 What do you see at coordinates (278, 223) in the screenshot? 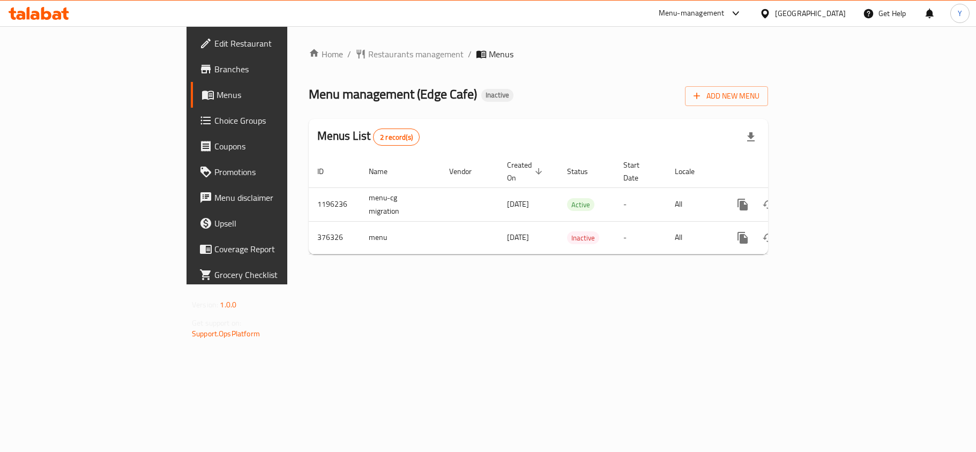
I see `span: Upsell` at bounding box center [278, 223].